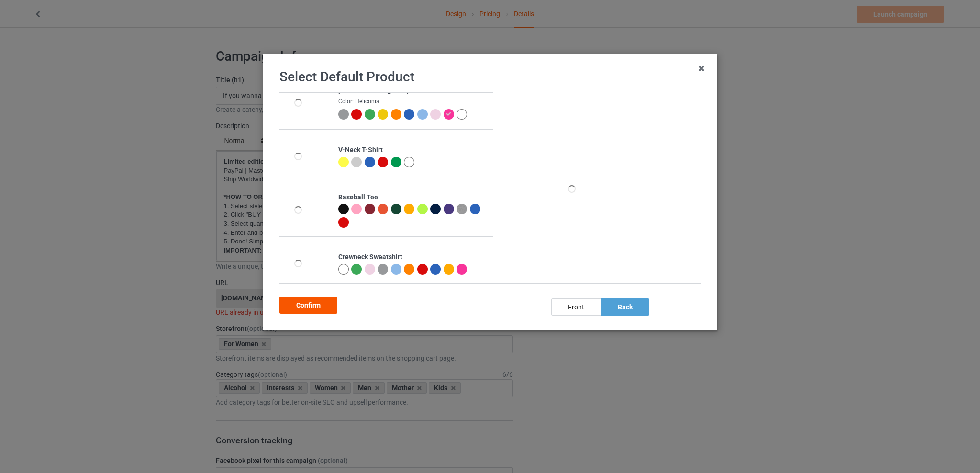 The width and height of the screenshot is (980, 473). I want to click on div: Crewneck Sweatshirt, so click(413, 257).